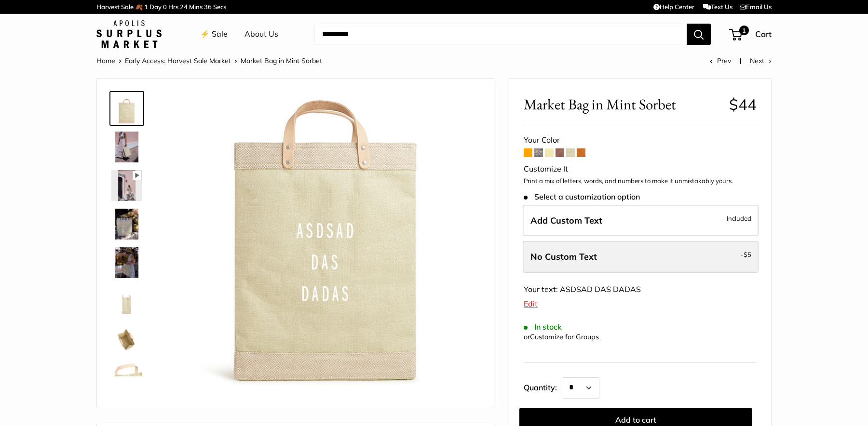  I want to click on div: Customize It, so click(640, 169).